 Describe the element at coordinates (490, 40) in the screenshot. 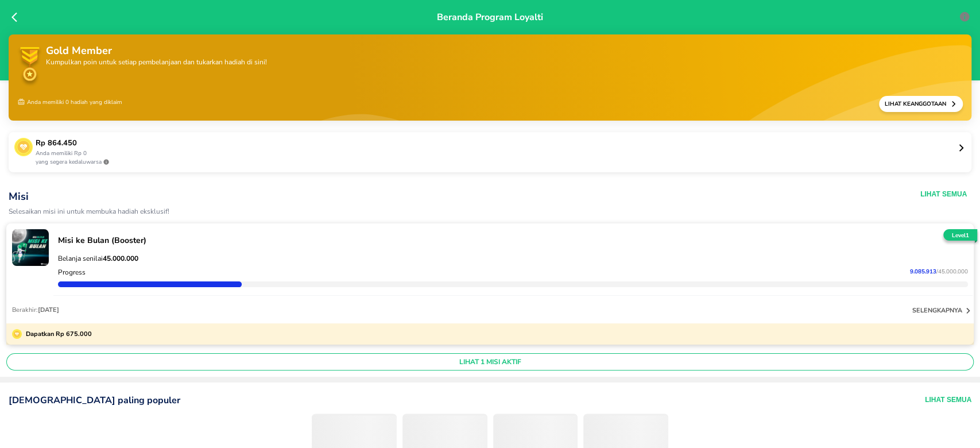

I see `p: Beranda Program Loyalti` at that location.